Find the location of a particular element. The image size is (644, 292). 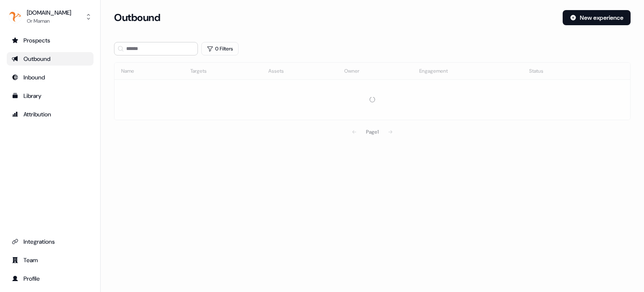

div: Outbound is located at coordinates (50, 59).